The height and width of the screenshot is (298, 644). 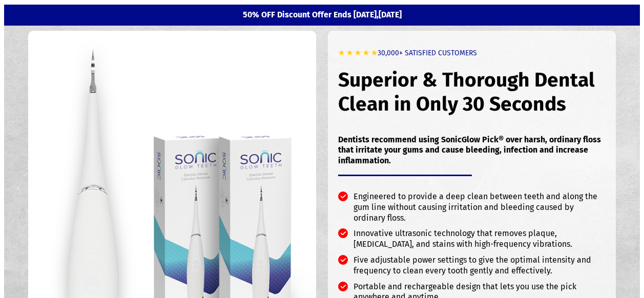 I want to click on h6: 30,000+ SATISFIED CUSTOMERS, so click(x=472, y=48).